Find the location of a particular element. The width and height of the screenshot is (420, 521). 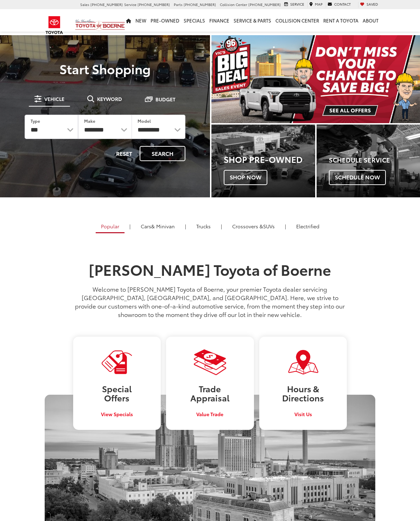

p: Start Shopping is located at coordinates (105, 68).